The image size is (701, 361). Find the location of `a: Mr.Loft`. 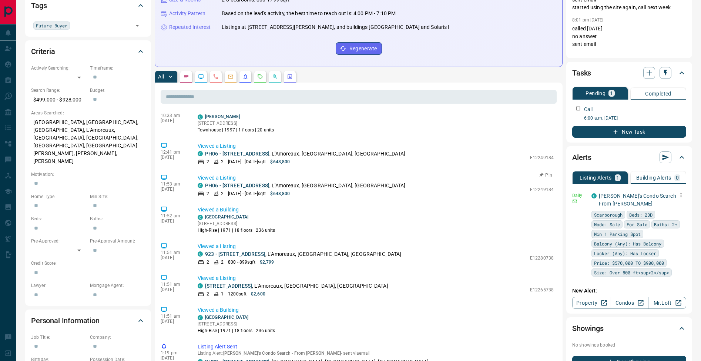

a: Mr.Loft is located at coordinates (667, 303).